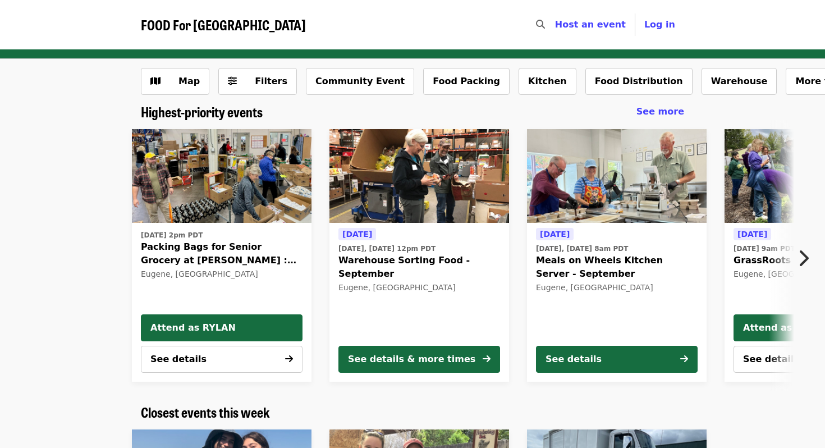 The height and width of the screenshot is (448, 825). What do you see at coordinates (222, 254) in the screenshot?
I see `a: See details for "Packing Bags for Senior Grocery at Bailey Hill : October"` at bounding box center [222, 254].